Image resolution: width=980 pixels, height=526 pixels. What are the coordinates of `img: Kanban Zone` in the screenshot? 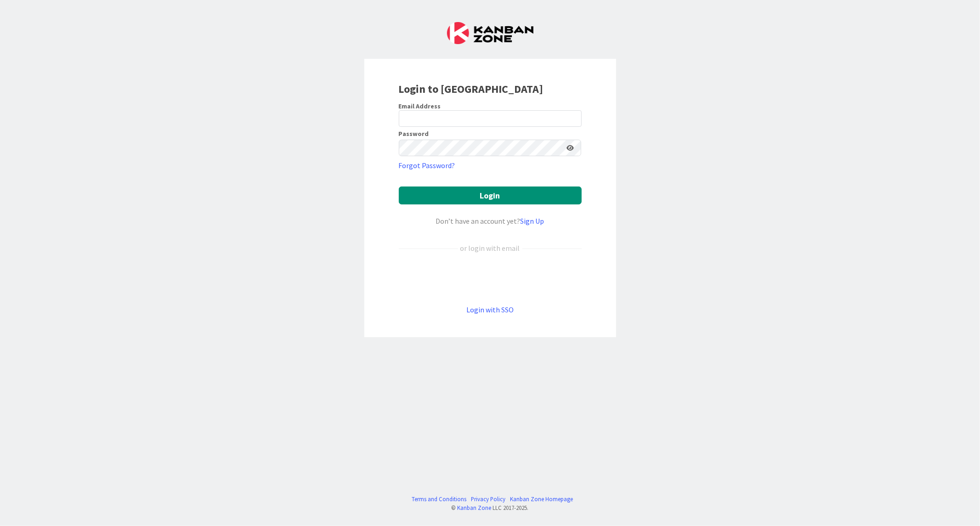 It's located at (490, 33).